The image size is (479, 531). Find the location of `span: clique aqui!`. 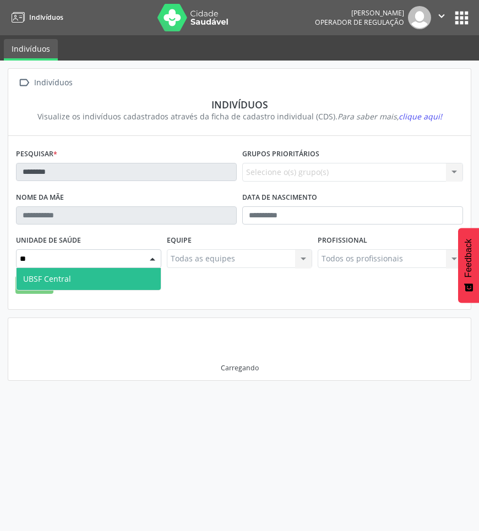

span: clique aqui! is located at coordinates (420, 116).